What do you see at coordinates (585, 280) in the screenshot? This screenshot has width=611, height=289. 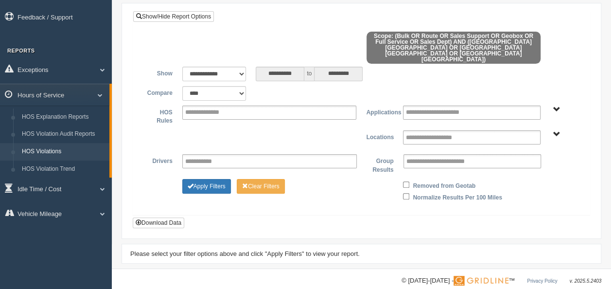 I see `span: v. 2025.5.2403` at bounding box center [585, 280].